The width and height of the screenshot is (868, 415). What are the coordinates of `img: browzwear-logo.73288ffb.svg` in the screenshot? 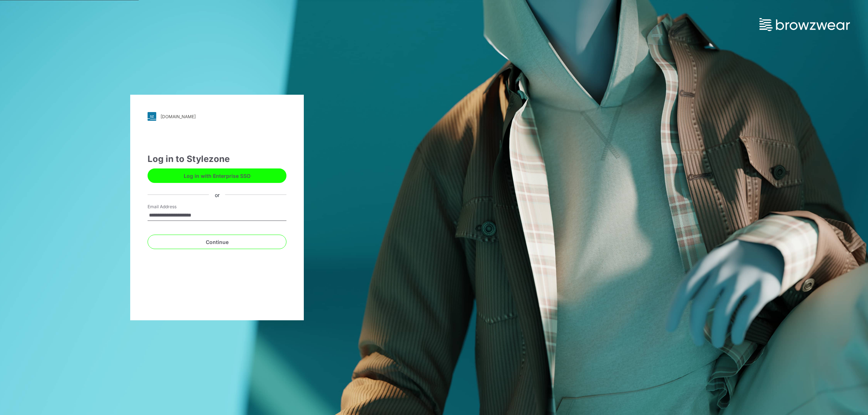 It's located at (804, 24).